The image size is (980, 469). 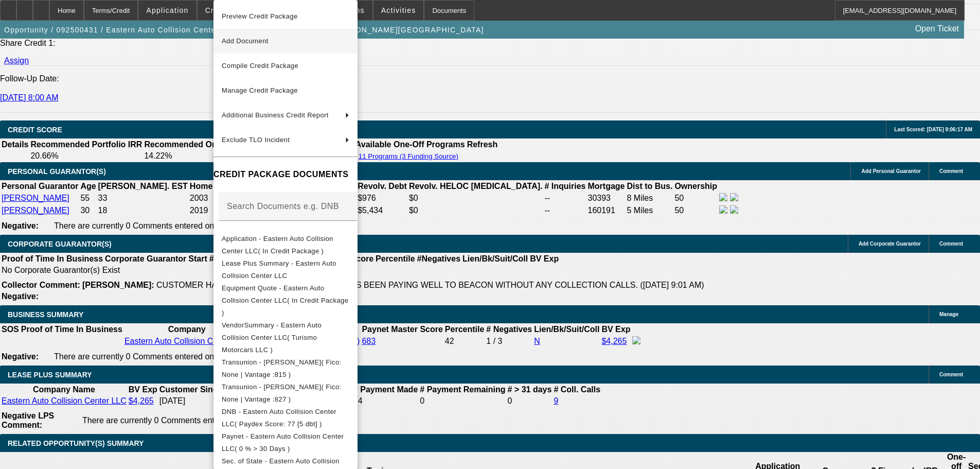 I want to click on span: Add Document, so click(x=245, y=40).